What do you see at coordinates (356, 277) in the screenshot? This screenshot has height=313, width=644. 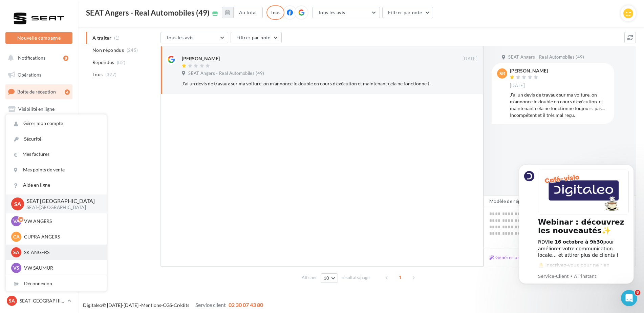 I see `span: résultats/page` at bounding box center [356, 277].